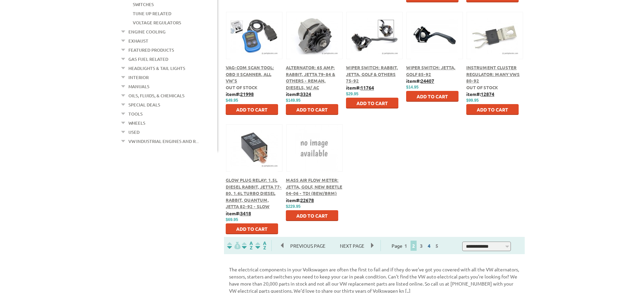  What do you see at coordinates (149, 59) in the screenshot?
I see `a: Gas Fuel Related` at bounding box center [149, 59].